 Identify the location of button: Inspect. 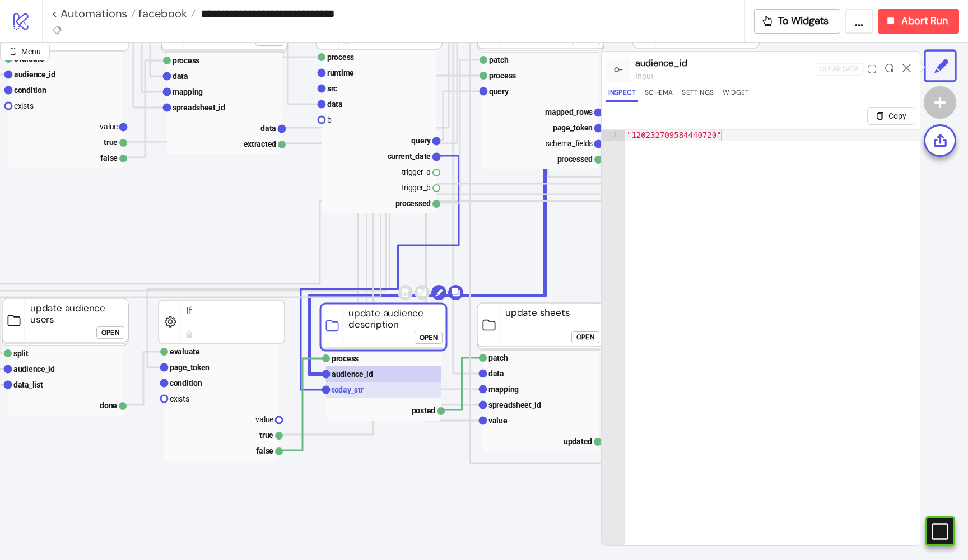
(621, 94).